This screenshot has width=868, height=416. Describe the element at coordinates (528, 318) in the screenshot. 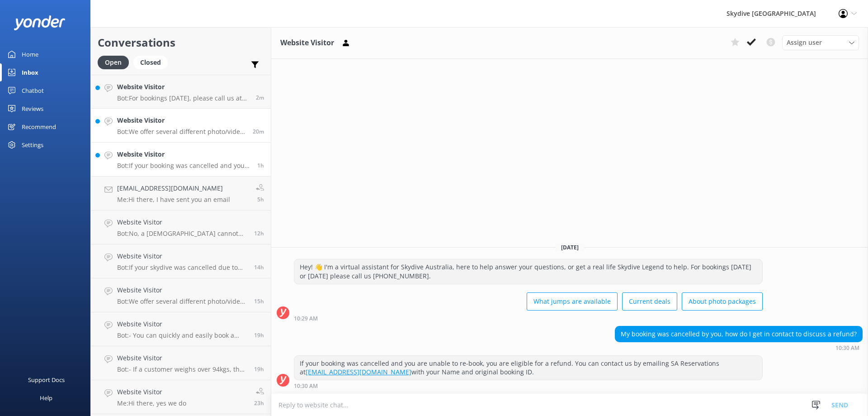

I see `div: Oct 12 2025 10:29am (UTC +10:00) Australia/Brisbane` at that location.